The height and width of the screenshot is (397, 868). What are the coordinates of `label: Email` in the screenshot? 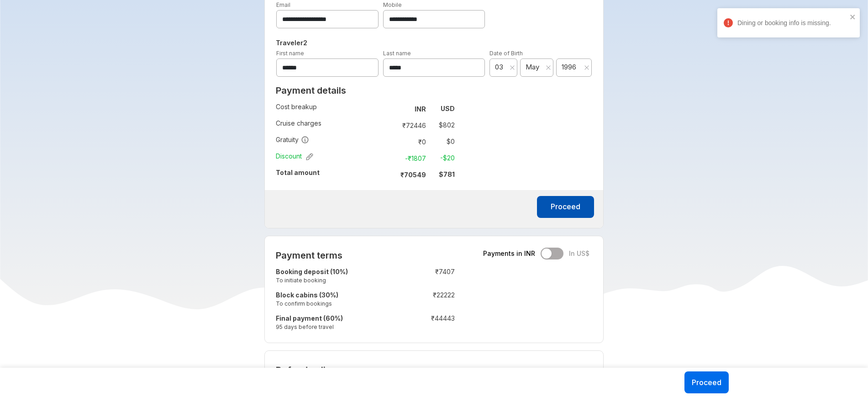 It's located at (283, 4).